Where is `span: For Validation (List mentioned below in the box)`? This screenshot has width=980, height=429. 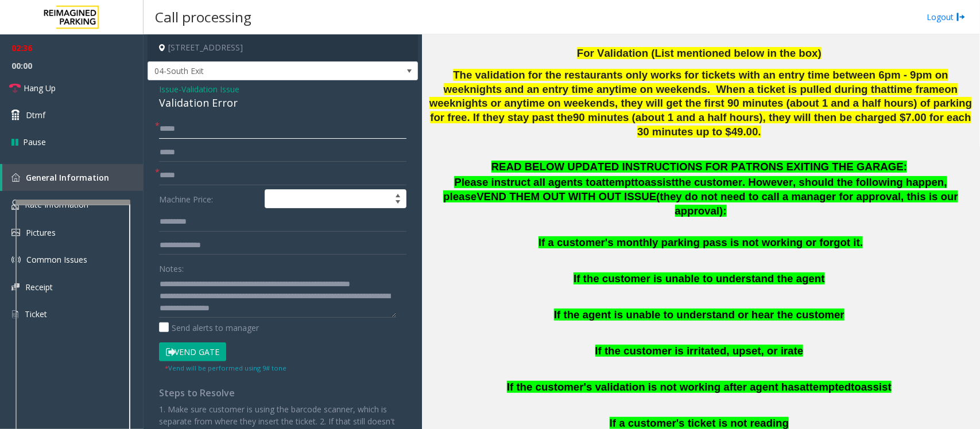 span: For Validation (List mentioned below in the box) is located at coordinates (699, 53).